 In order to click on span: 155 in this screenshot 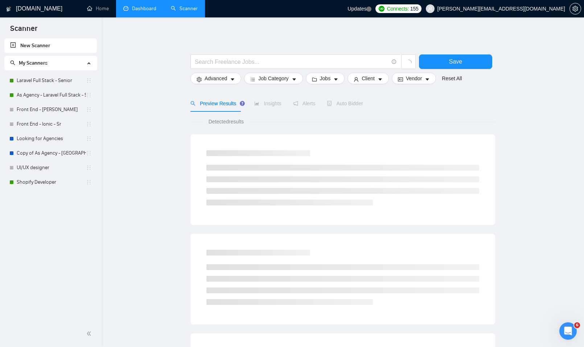, I will do `click(414, 9)`.